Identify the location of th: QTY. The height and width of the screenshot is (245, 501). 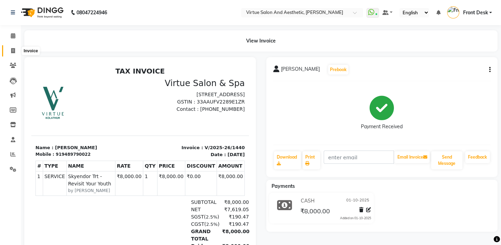
(119, 102).